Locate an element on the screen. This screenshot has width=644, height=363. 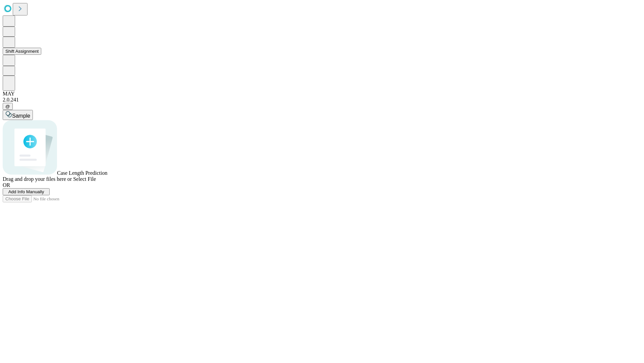
span: Case Length Prediction is located at coordinates (82, 173).